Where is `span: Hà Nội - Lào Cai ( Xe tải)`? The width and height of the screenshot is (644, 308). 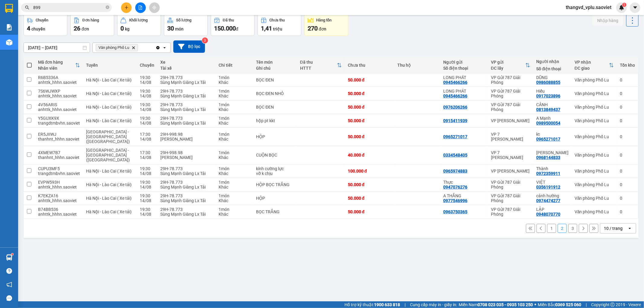
span: Hà Nội - Lào Cai ( Xe tải) is located at coordinates (108, 212).